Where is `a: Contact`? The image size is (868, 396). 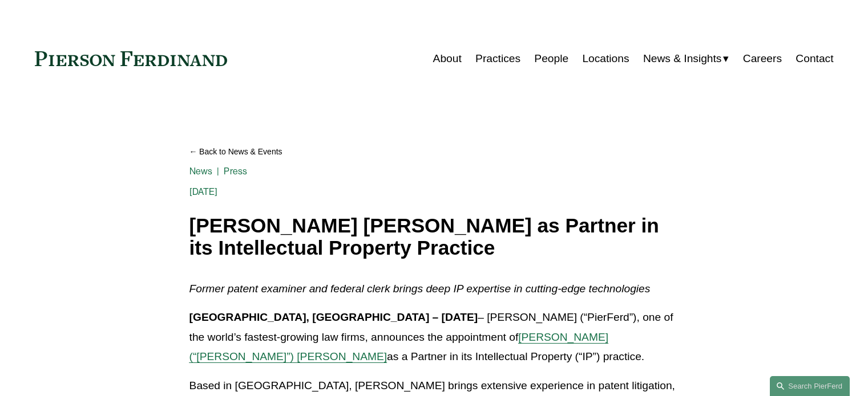
a: Contact is located at coordinates (814, 59).